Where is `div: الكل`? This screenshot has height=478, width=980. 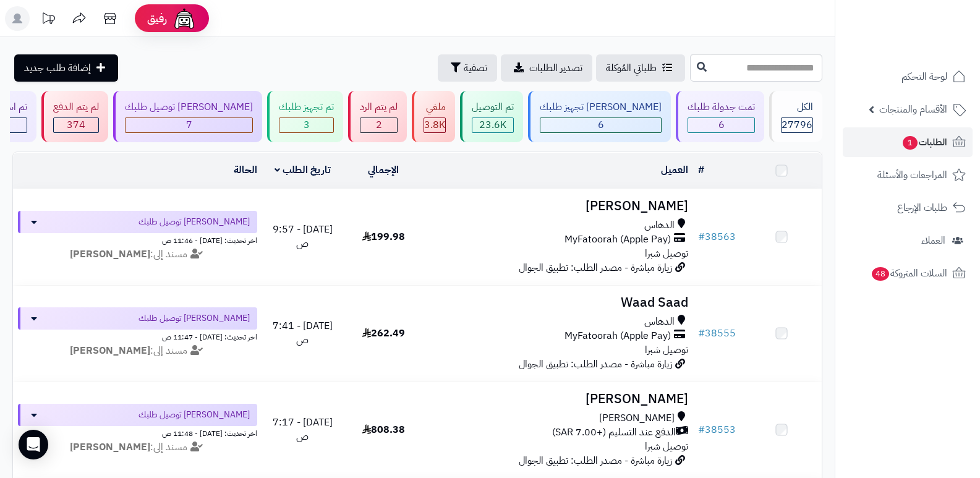 div: الكل is located at coordinates (797, 107).